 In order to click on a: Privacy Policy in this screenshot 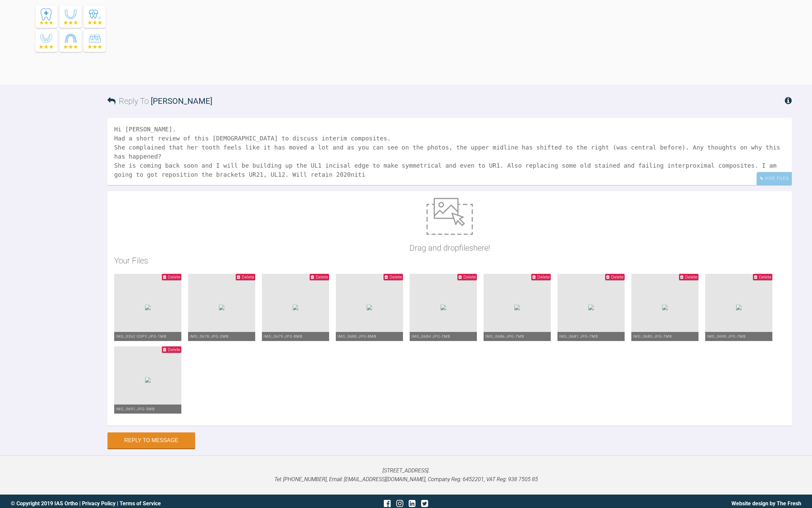, I will do `click(99, 503)`.